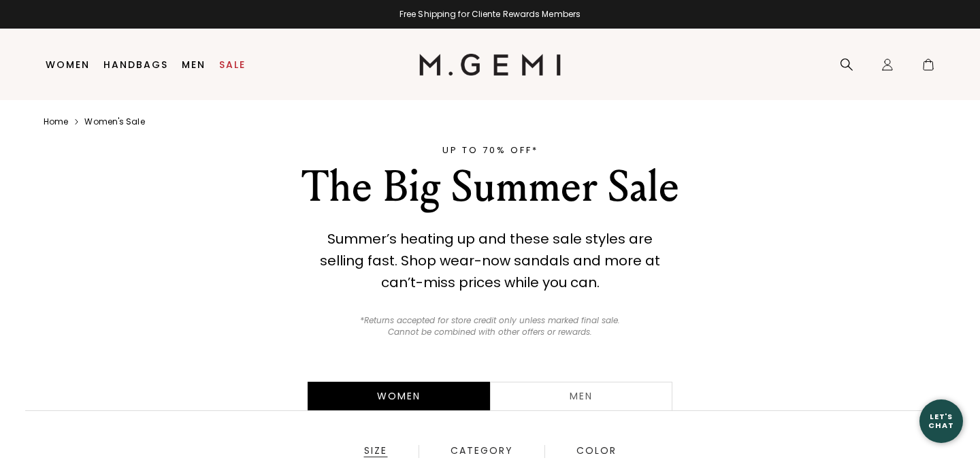  What do you see at coordinates (68, 65) in the screenshot?
I see `a: Women` at bounding box center [68, 65].